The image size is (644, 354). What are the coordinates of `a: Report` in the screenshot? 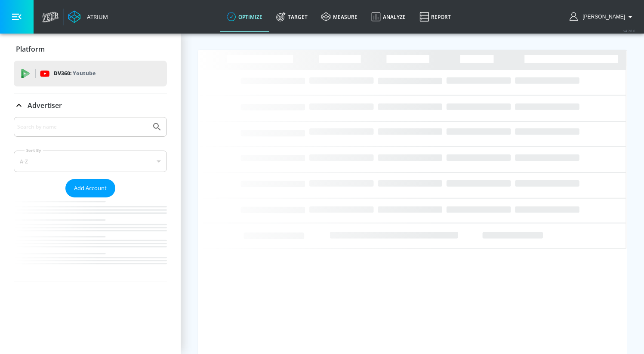 It's located at (434, 17).